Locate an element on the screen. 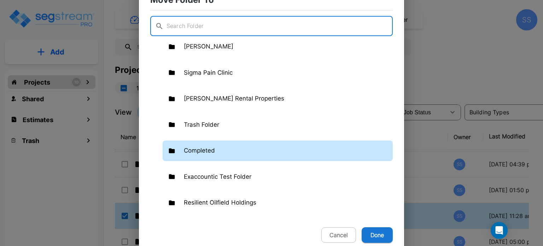  div: Open Intercom Messenger is located at coordinates (499, 230).